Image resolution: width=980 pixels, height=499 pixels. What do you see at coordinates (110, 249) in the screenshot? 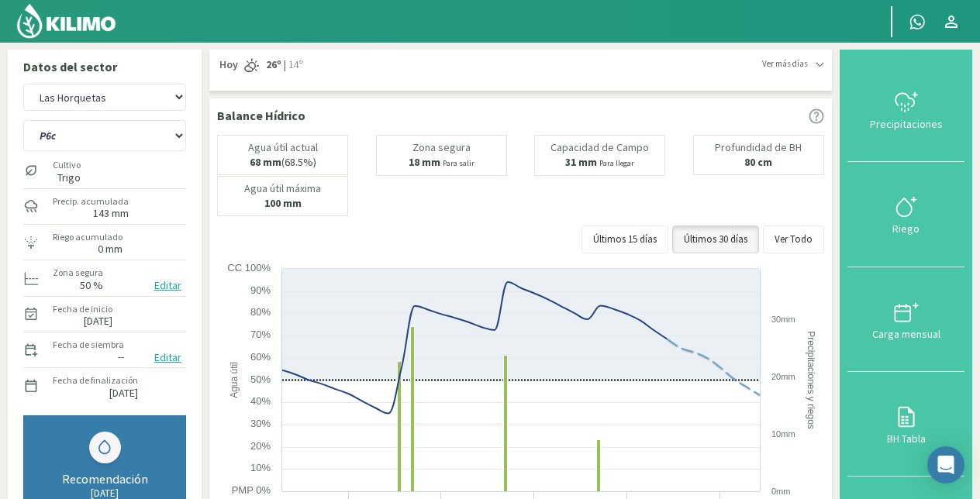
I see `label: 0 mm` at bounding box center [110, 249].